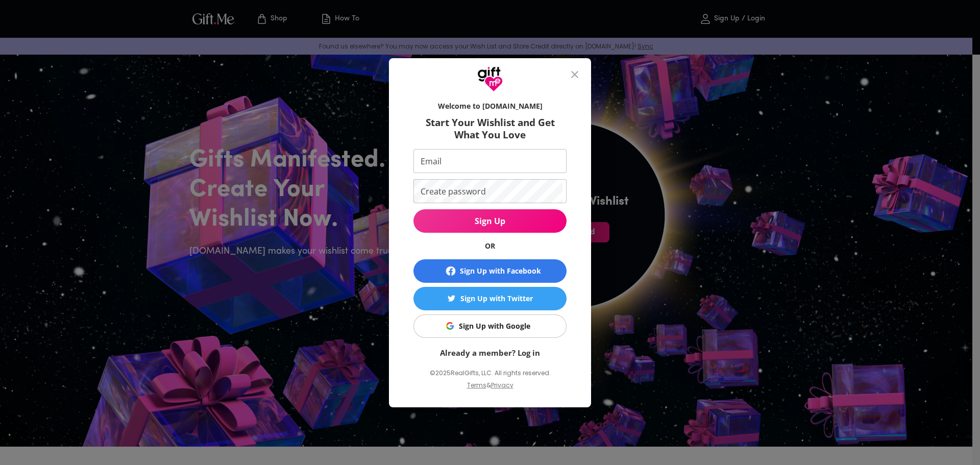 The height and width of the screenshot is (465, 980). Describe the element at coordinates (490, 299) in the screenshot. I see `button: Sign Up with TwitterSign Up with Twitter` at that location.